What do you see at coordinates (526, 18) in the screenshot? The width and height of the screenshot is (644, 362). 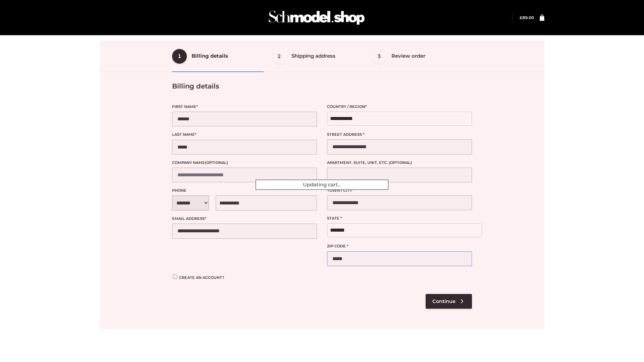 I see `a: £89.00` at bounding box center [526, 18].